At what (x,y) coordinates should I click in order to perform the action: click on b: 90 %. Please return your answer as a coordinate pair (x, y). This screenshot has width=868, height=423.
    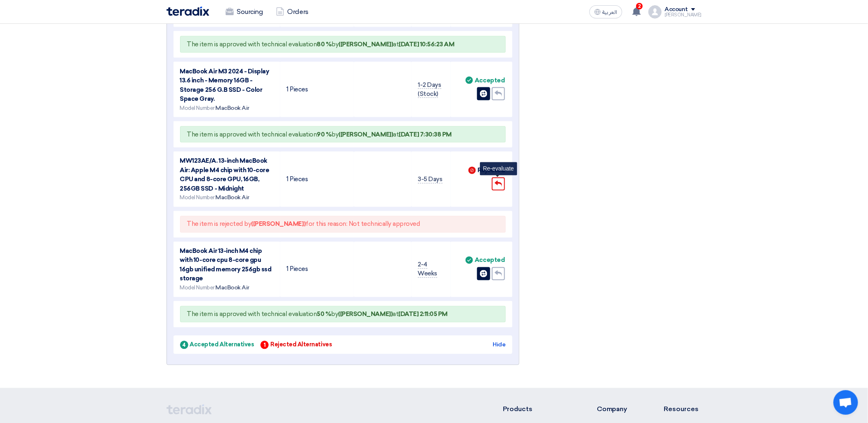
    Looking at the image, I should click on (324, 134).